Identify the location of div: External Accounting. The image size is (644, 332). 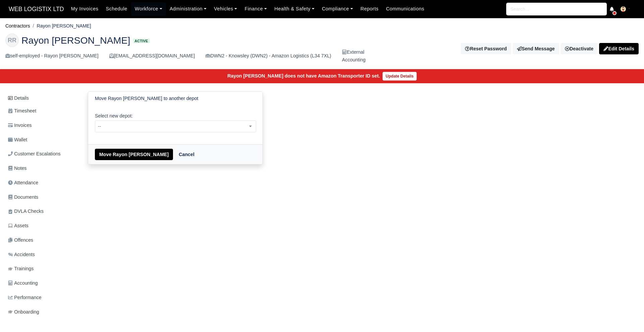
(353, 56).